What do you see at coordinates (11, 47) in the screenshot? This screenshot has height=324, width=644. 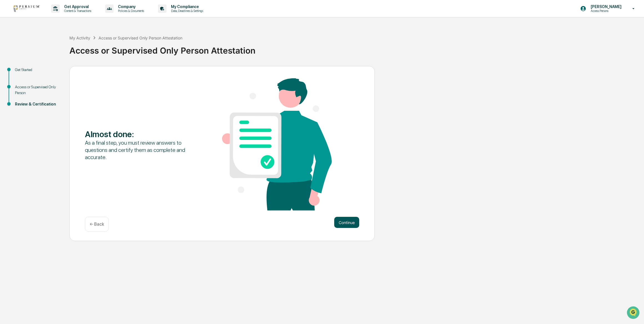 I see `img: 1746055101610-c473b297-6a78-478c-a979-82029cc54cd1` at bounding box center [11, 47].